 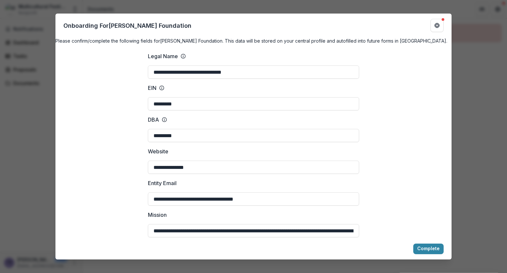 I want to click on button: Get Help, so click(x=437, y=25).